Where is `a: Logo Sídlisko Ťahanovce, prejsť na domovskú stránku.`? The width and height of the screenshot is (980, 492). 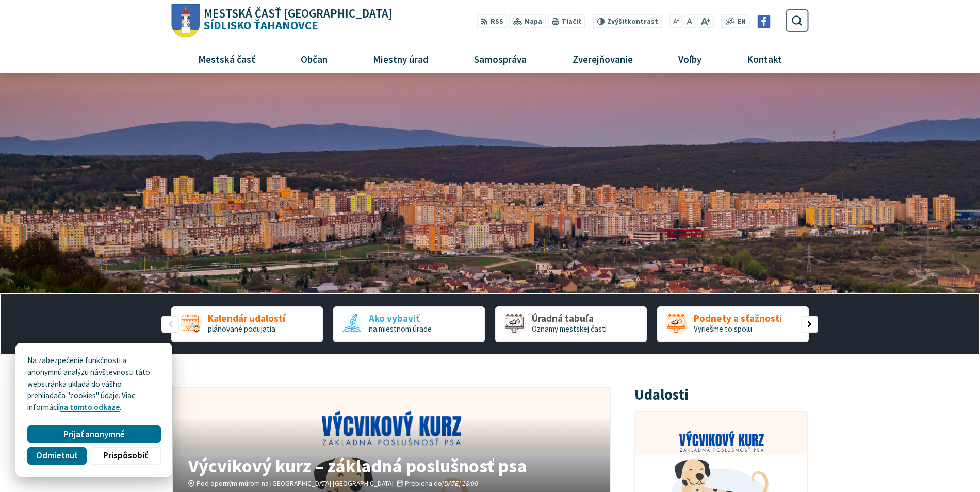 a: Logo Sídlisko Ťahanovce, prejsť na domovskú stránku. is located at coordinates (281, 21).